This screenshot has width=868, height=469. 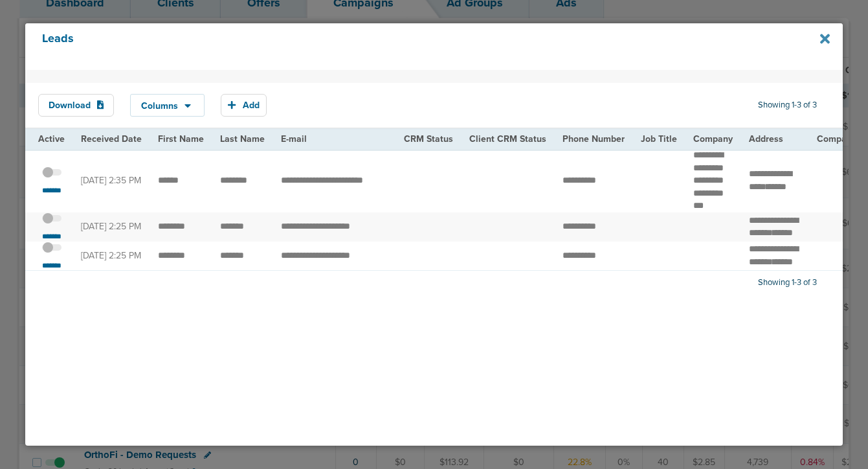 I want to click on span: Columns, so click(x=159, y=106).